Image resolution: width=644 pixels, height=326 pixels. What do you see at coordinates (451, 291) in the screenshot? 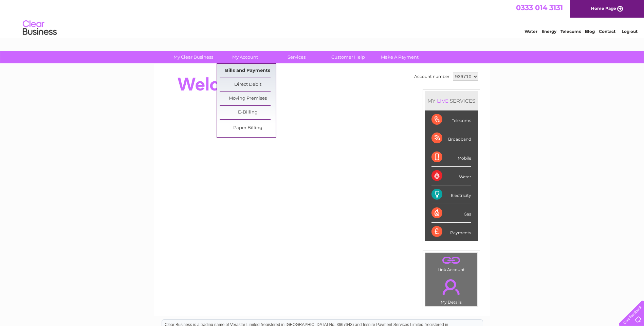
I see `td: My Details` at bounding box center [451, 291].